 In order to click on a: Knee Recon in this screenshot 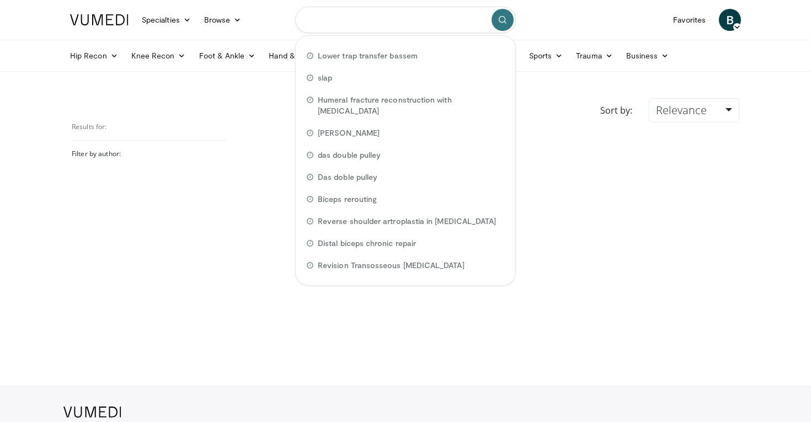, I will do `click(158, 56)`.